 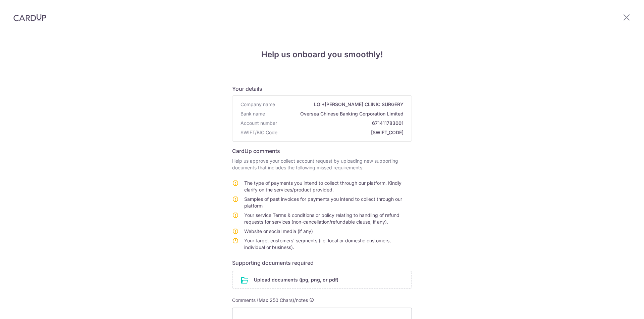 I want to click on span: Comments (Max 250 Chars)/notes, so click(x=270, y=300).